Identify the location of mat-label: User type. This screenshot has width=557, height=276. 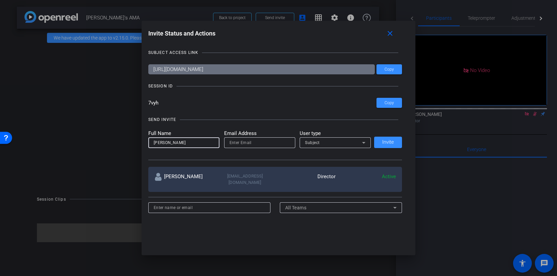
(335, 133).